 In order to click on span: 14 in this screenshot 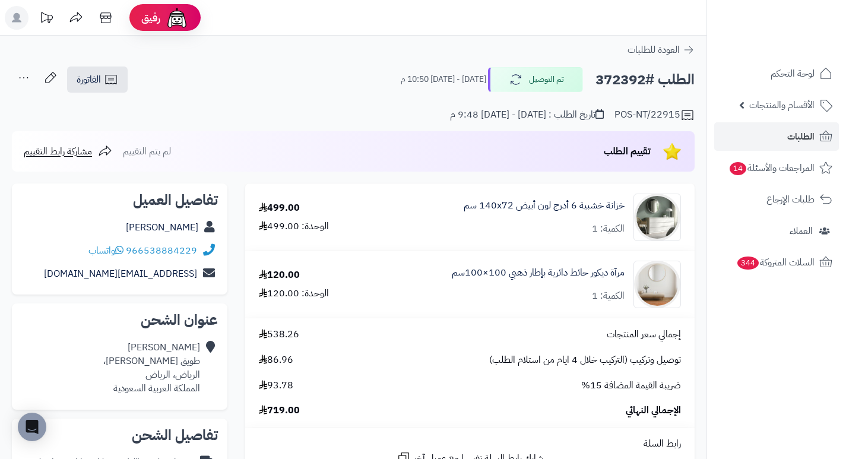, I will do `click(738, 169)`.